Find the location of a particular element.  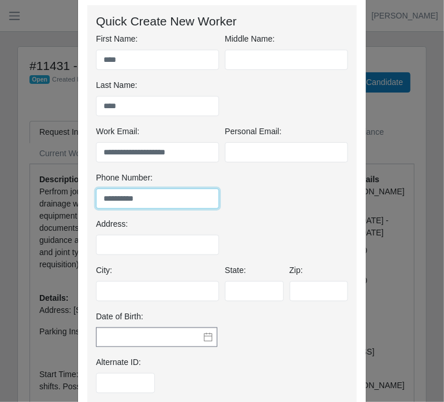

label: Phone Number: is located at coordinates (124, 178).